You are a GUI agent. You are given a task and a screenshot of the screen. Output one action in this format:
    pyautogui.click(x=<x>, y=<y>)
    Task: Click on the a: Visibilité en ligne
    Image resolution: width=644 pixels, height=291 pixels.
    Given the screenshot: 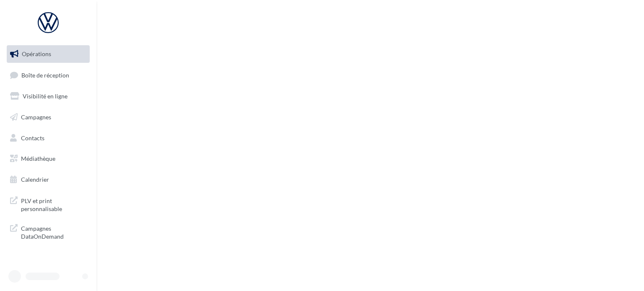 What is the action you would take?
    pyautogui.click(x=48, y=96)
    